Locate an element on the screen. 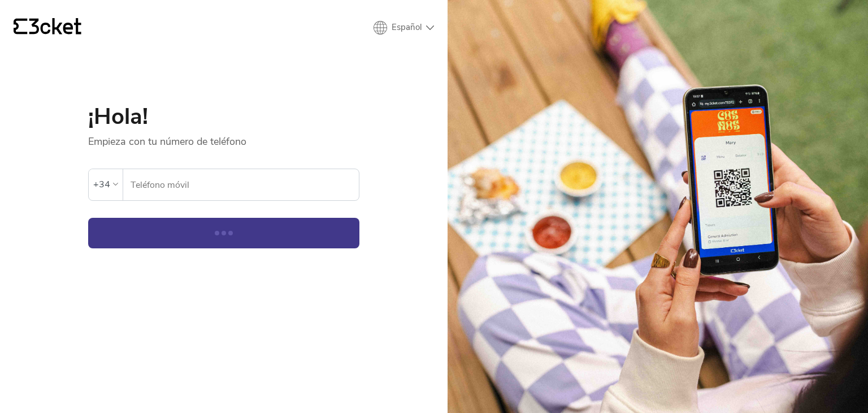 The height and width of the screenshot is (413, 868). button: Continuar is located at coordinates (224, 233).